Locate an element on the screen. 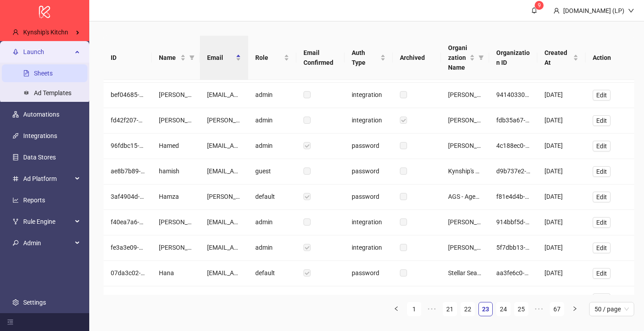 The width and height of the screenshot is (644, 331). span: menu-fold is located at coordinates (10, 322).